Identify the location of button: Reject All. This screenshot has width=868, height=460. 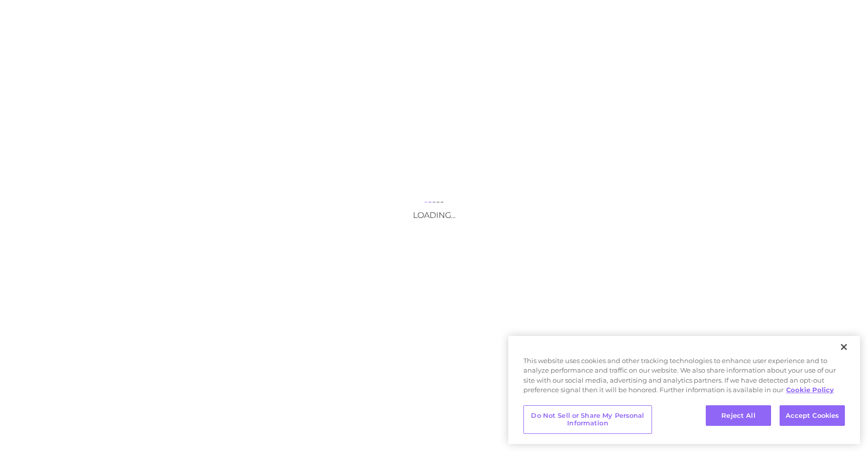
(738, 416).